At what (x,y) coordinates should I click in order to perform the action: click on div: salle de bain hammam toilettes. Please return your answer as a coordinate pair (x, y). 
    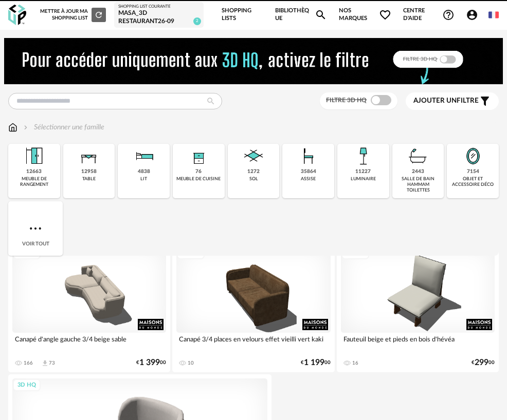
    Looking at the image, I should click on (418, 185).